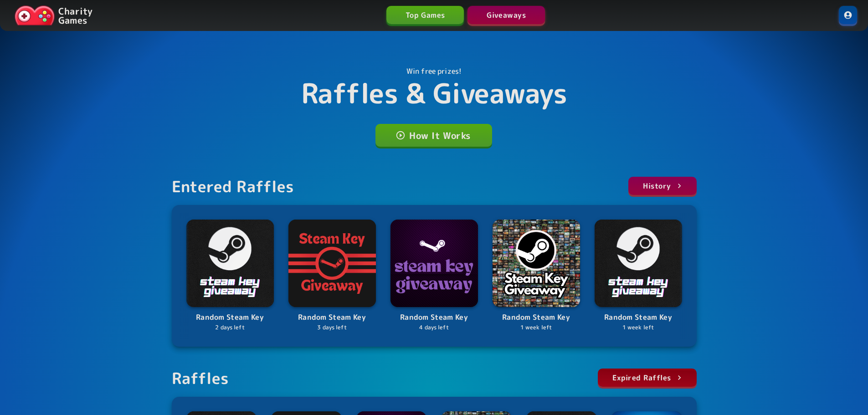  I want to click on a: Top Games, so click(425, 15).